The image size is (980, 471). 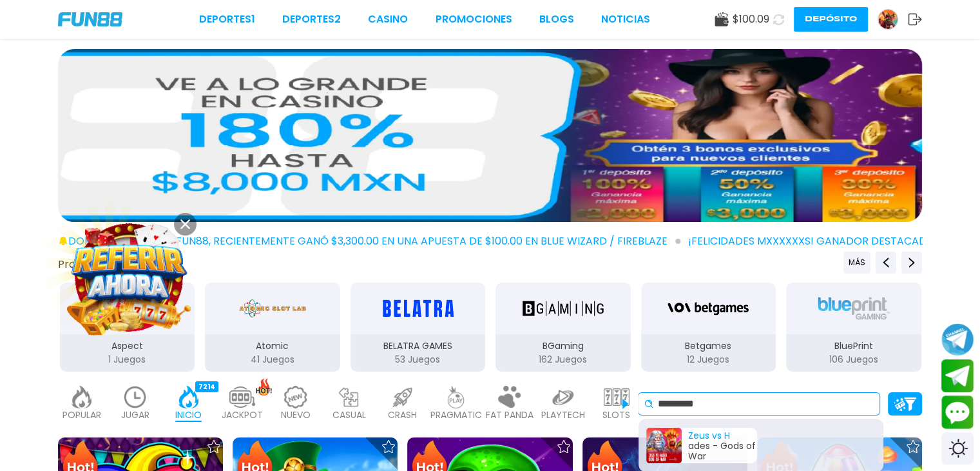 What do you see at coordinates (311, 19) in the screenshot?
I see `a: Deportes2` at bounding box center [311, 19].